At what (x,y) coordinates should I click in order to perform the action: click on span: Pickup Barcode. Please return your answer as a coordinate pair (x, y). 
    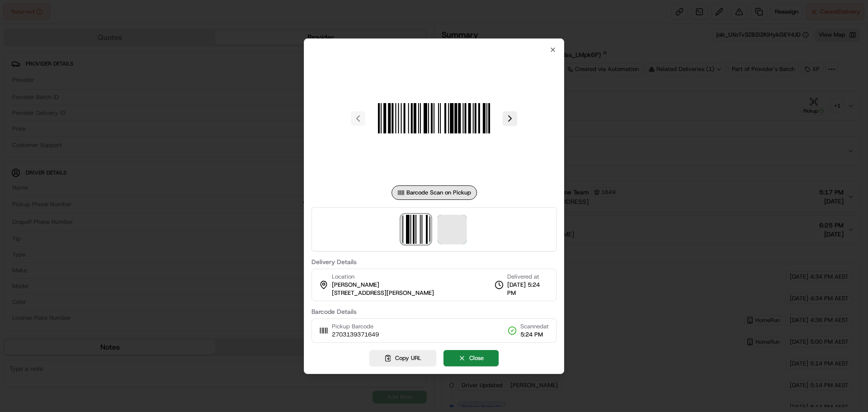
    Looking at the image, I should click on (355, 327).